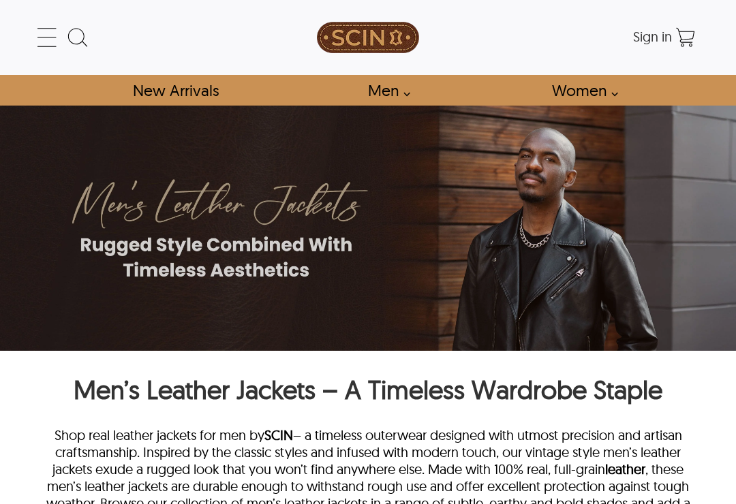 The height and width of the screenshot is (504, 736). Describe the element at coordinates (625, 469) in the screenshot. I see `a: leather` at that location.